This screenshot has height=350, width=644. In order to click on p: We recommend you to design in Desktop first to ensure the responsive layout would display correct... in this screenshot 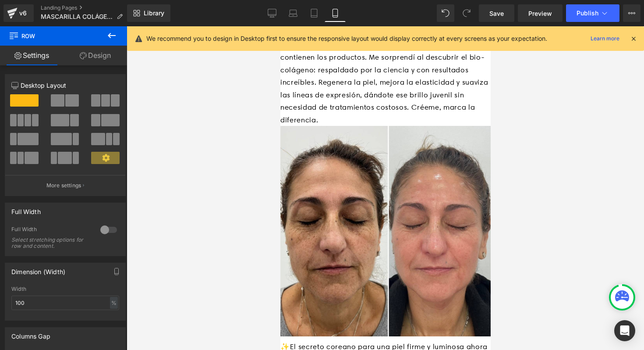, I will do `click(347, 38)`.